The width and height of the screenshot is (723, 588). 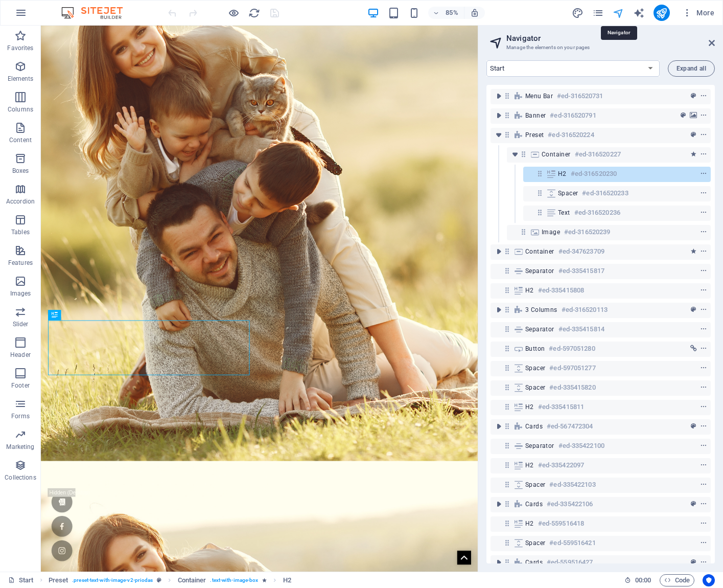 I want to click on p: Accordion, so click(x=21, y=202).